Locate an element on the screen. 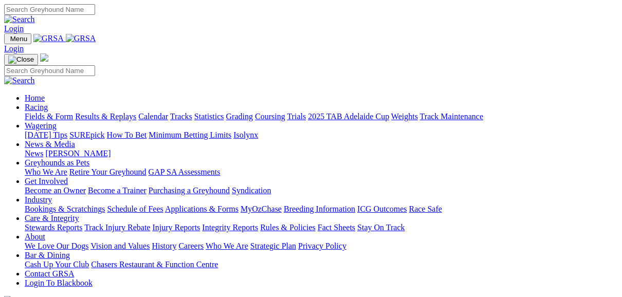 This screenshot has height=297, width=622. a: Home is located at coordinates (34, 98).